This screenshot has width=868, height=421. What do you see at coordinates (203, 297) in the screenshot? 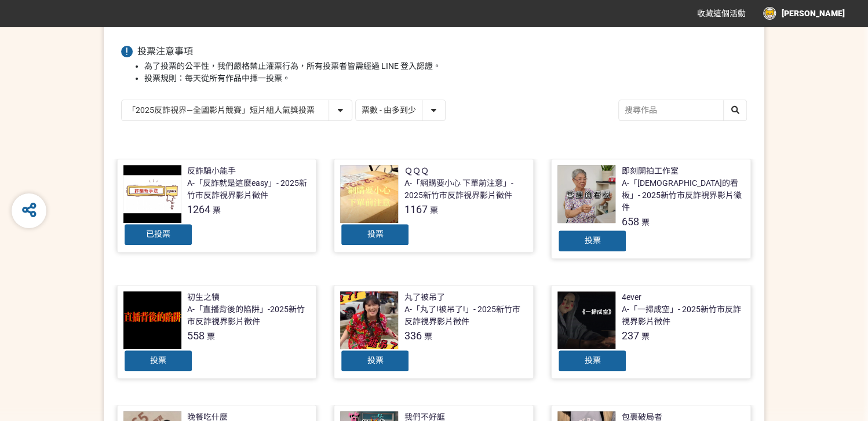
I see `div: 初生之犢` at bounding box center [203, 297].